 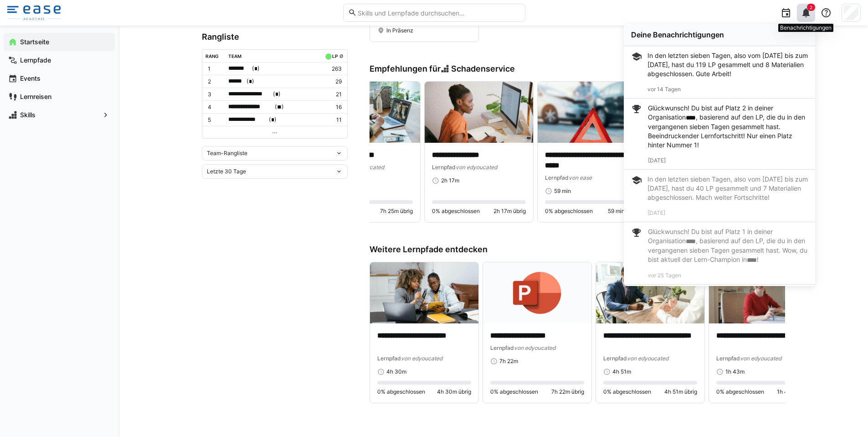 What do you see at coordinates (428, 249) in the screenshot?
I see `h3: Weitere Lernpfade entdecken` at bounding box center [428, 249].